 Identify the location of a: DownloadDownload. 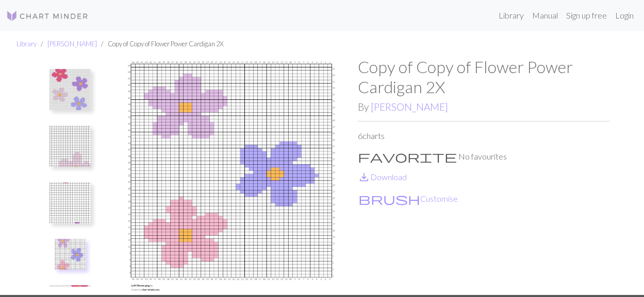
(382, 177).